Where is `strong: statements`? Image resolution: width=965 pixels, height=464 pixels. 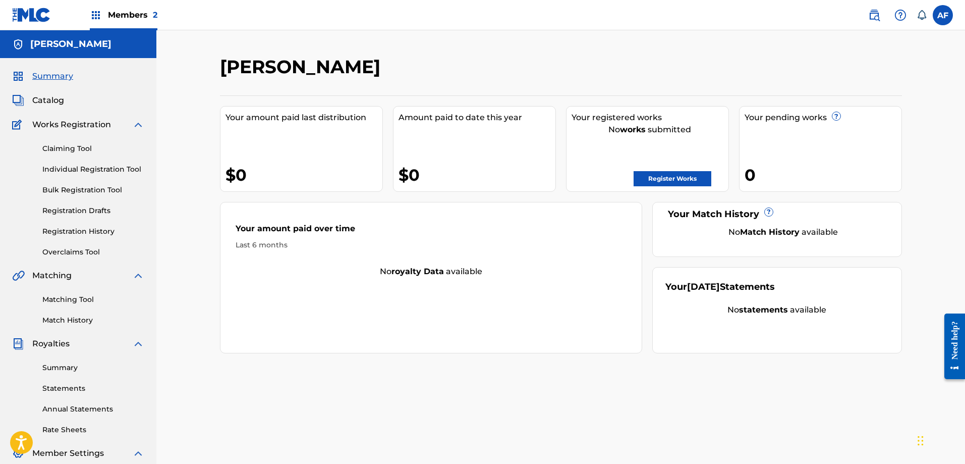
strong: statements is located at coordinates (764, 309).